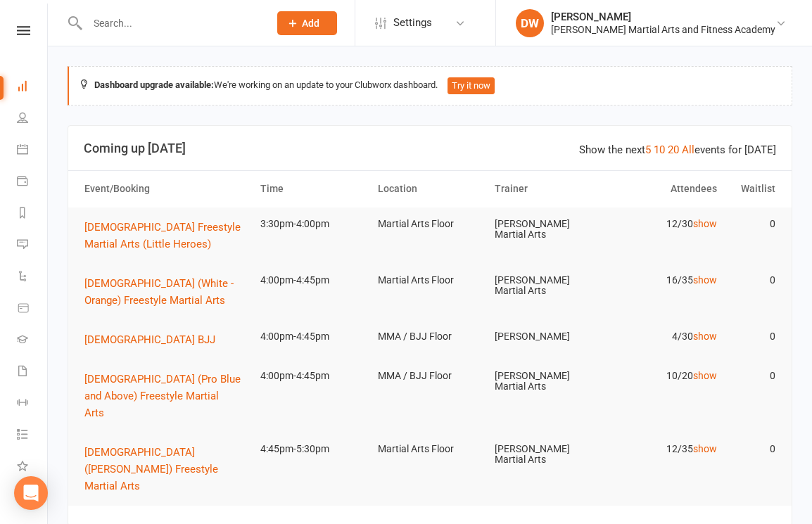  I want to click on td: 10/20, so click(665, 375).